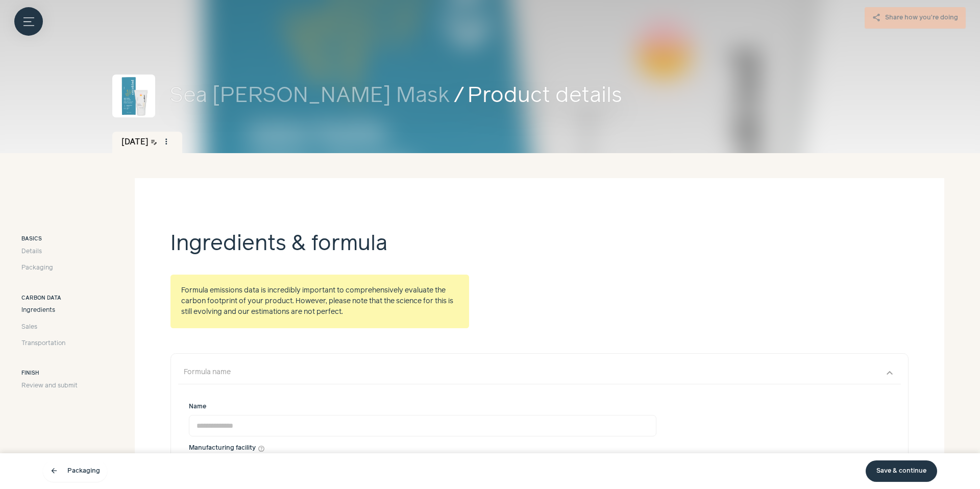 The height and width of the screenshot is (489, 980). What do you see at coordinates (49, 386) in the screenshot?
I see `a: Review and submit` at bounding box center [49, 386].